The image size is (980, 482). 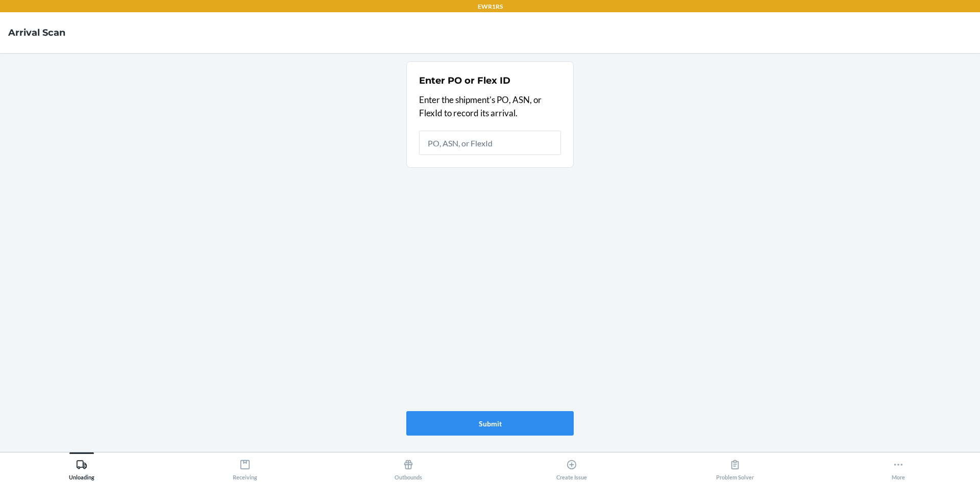 What do you see at coordinates (245, 466) in the screenshot?
I see `button: Receiving` at bounding box center [245, 466].